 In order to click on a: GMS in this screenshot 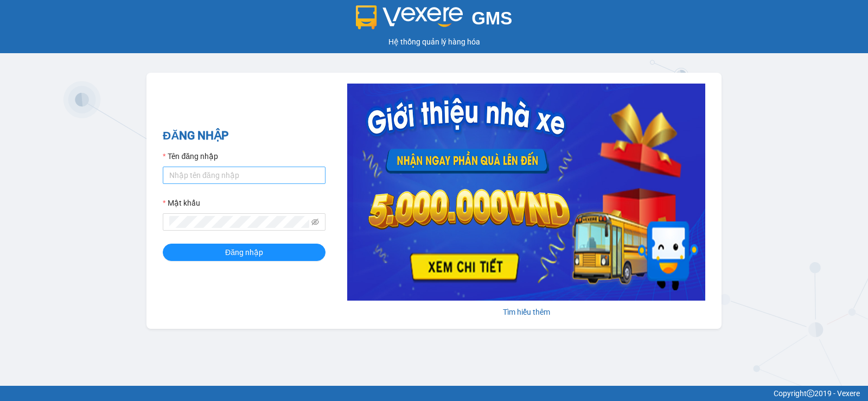, I will do `click(434, 20)`.